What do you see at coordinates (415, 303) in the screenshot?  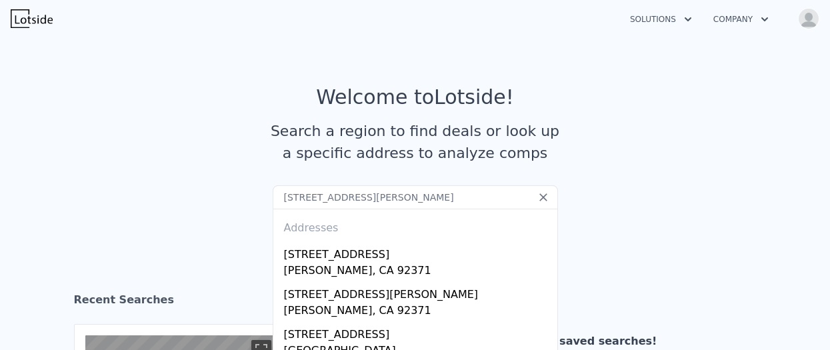 I see `div: Recent Searches` at bounding box center [415, 303].